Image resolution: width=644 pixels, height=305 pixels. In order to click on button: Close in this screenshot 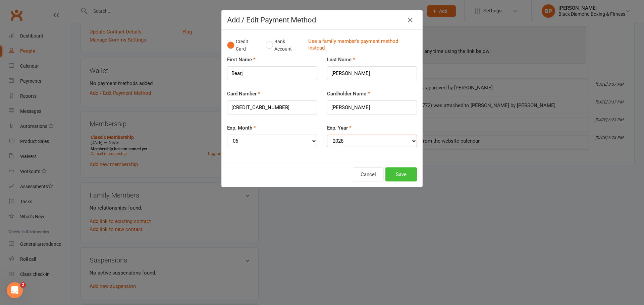, I will do `click(410, 20)`.